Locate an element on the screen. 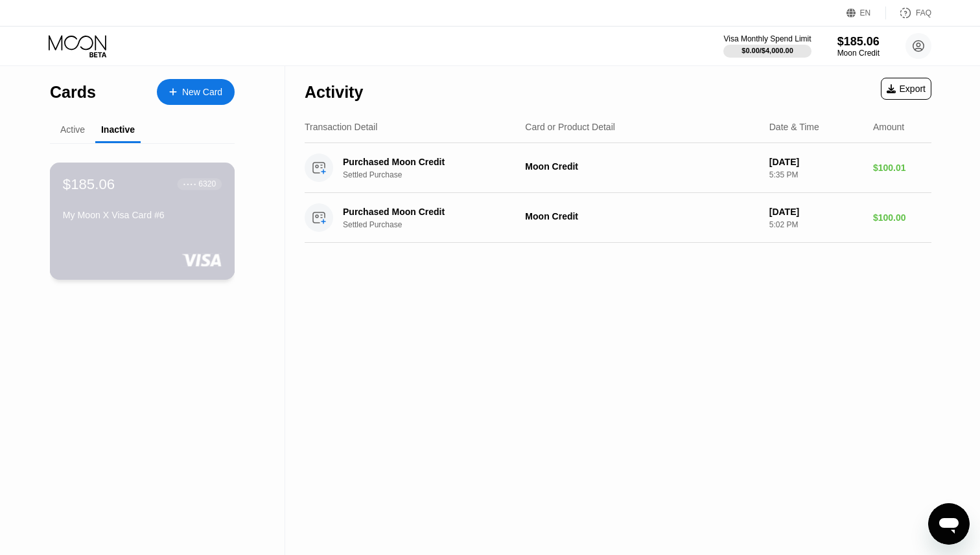 This screenshot has height=555, width=980. div: Amount is located at coordinates (888, 127).